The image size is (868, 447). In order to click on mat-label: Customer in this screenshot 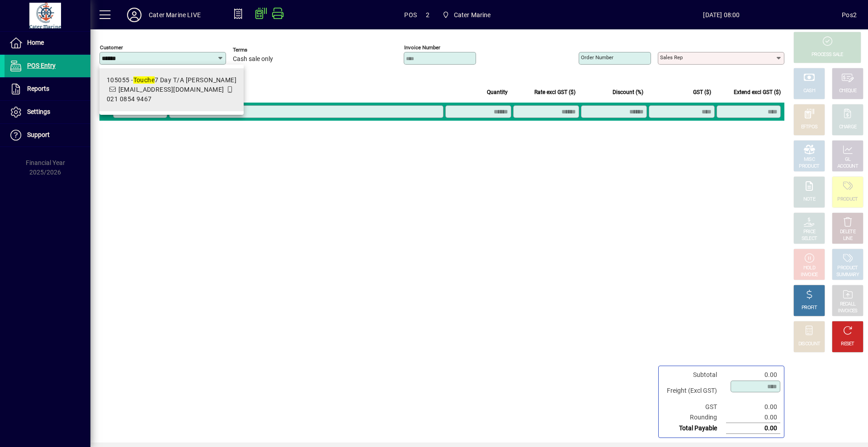, I will do `click(111, 48)`.